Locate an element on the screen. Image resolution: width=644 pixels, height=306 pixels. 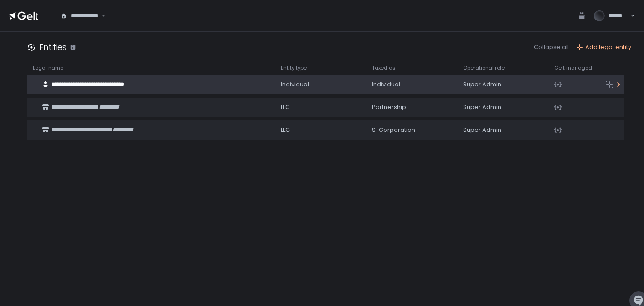
h1: Entities is located at coordinates (53, 47).